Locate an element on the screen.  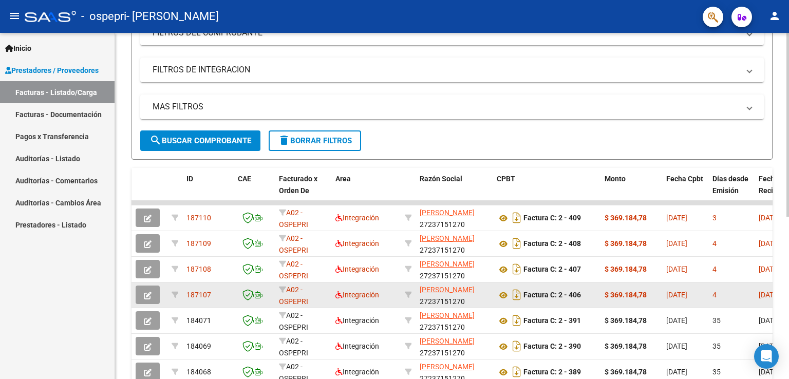
mat-icon: menu is located at coordinates (14, 16).